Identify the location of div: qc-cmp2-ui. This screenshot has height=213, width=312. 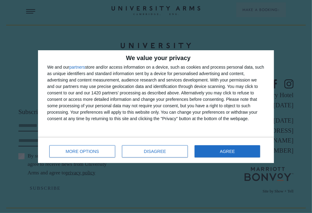
(156, 107).